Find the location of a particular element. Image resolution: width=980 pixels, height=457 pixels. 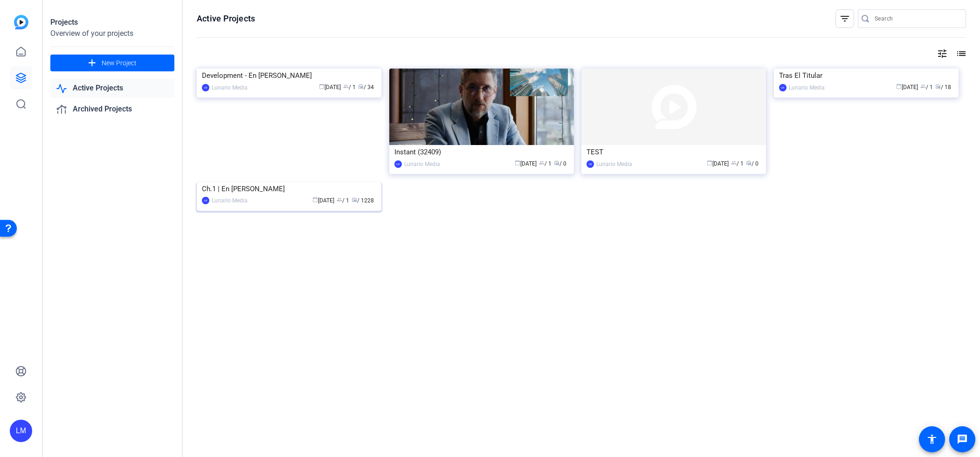

mat-icon: tune is located at coordinates (942, 54).